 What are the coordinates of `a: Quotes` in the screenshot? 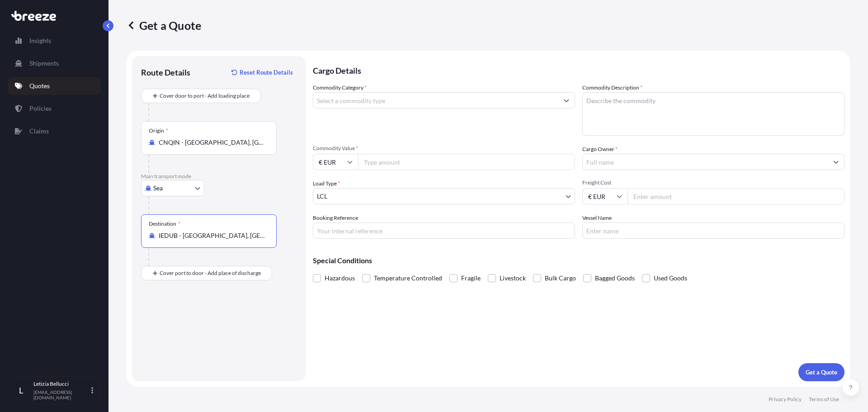 It's located at (54, 86).